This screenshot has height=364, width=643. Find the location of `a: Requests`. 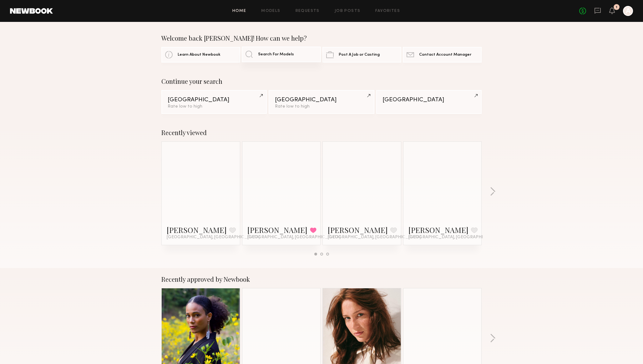

a: Requests is located at coordinates (308, 11).